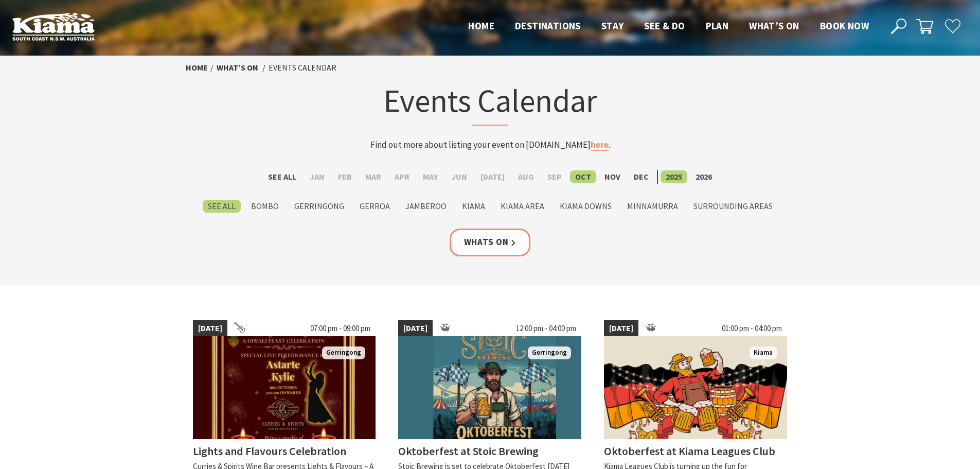 This screenshot has width=980, height=469. I want to click on label: Mar, so click(373, 176).